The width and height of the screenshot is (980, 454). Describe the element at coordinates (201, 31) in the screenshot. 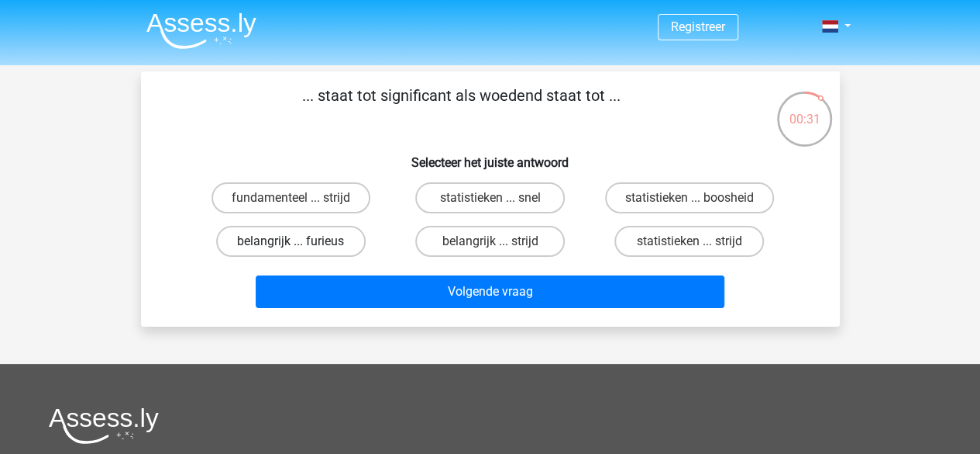

I see `img: Assessly` at that location.